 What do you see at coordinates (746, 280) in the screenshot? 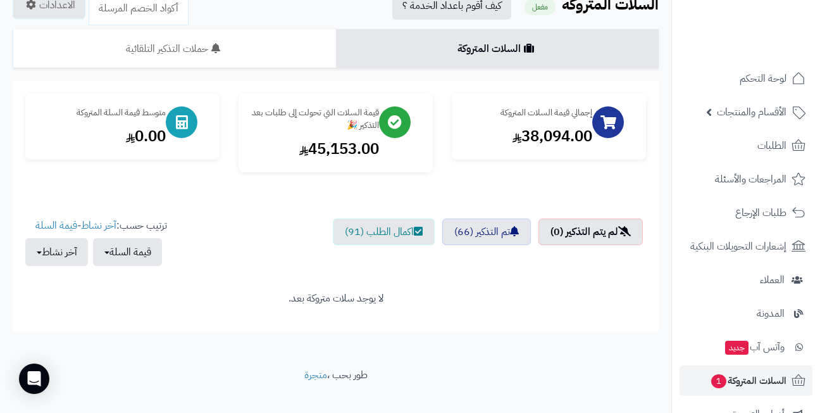
I see `a: العملاء` at bounding box center [746, 280].